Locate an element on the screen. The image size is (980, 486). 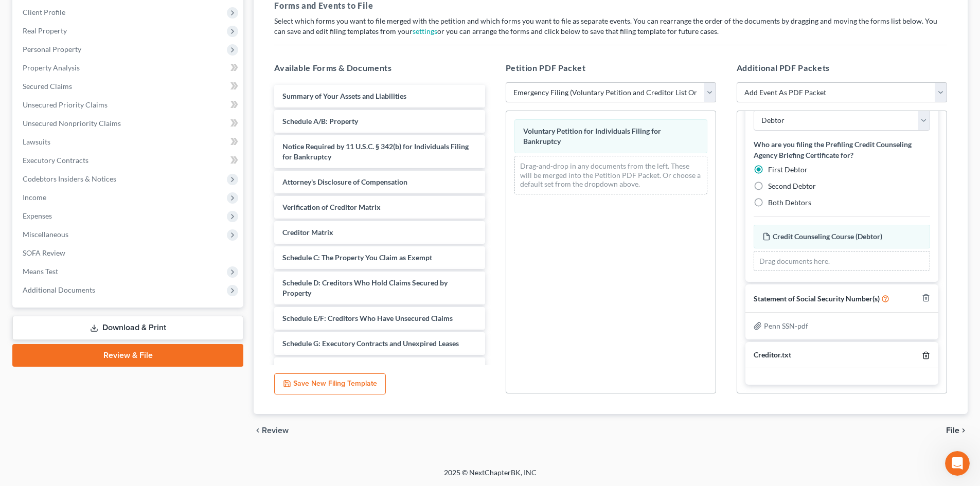
span: Review is located at coordinates (275, 431).